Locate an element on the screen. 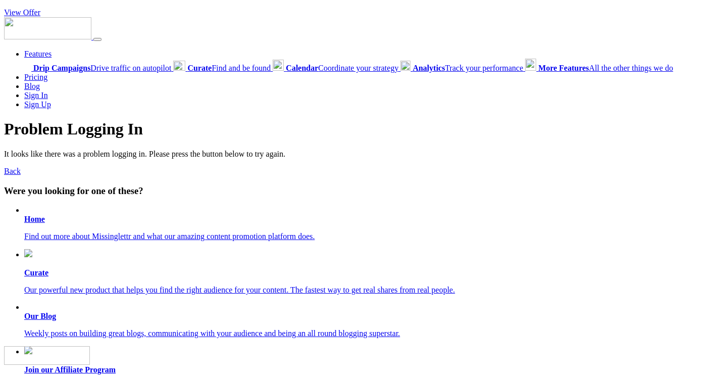 This screenshot has width=727, height=377. span: Track your performance is located at coordinates (467, 68).